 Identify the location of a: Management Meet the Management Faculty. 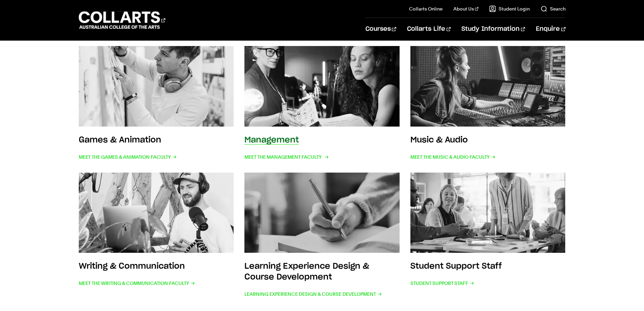
(322, 104).